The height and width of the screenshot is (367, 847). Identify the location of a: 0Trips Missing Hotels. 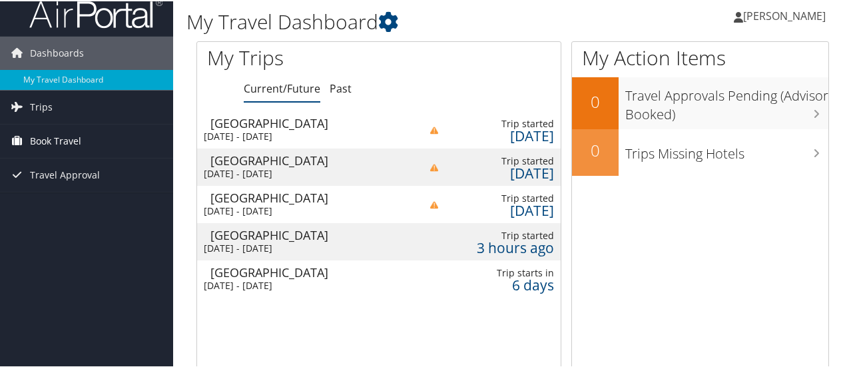
(700, 151).